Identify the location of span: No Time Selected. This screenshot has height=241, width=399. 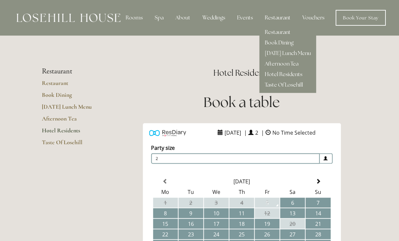
(294, 133).